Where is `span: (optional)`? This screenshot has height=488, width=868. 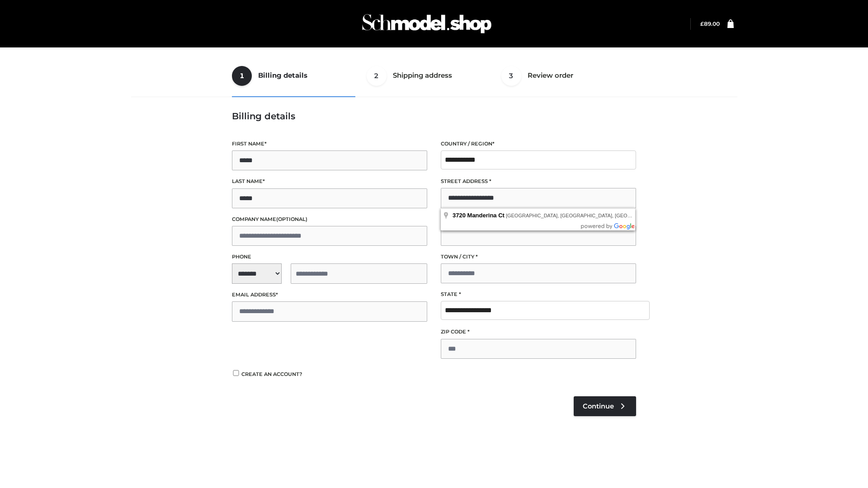
span: (optional) is located at coordinates (291, 219).